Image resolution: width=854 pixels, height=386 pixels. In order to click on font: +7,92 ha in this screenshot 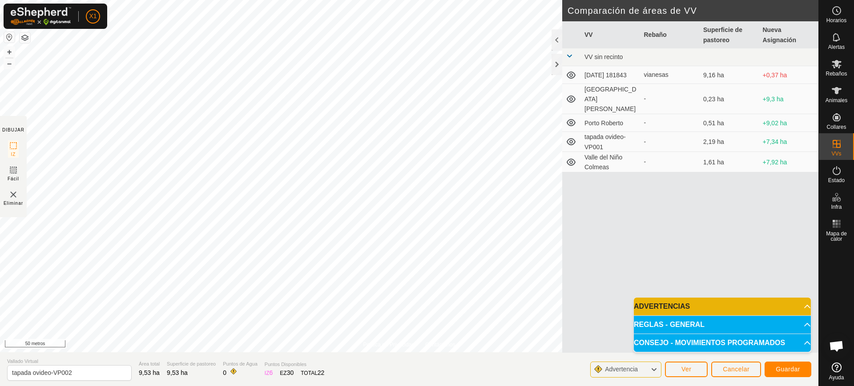, I will do `click(774, 162)`.